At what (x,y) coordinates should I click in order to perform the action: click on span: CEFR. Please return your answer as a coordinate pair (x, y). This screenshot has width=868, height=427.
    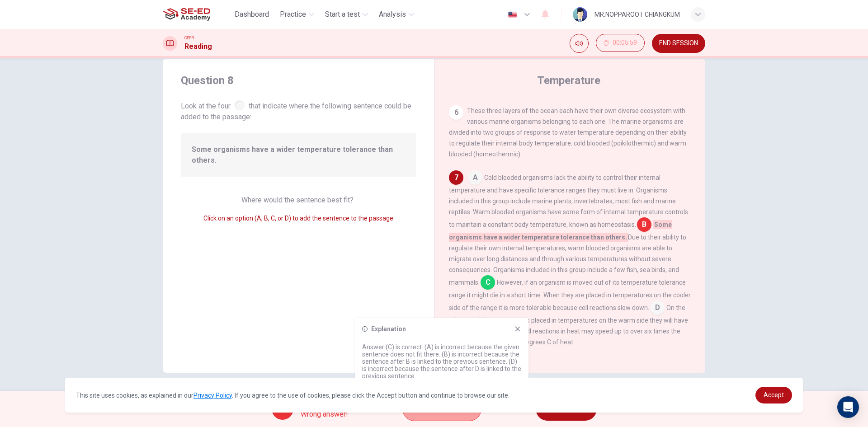
    Looking at the image, I should click on (189, 38).